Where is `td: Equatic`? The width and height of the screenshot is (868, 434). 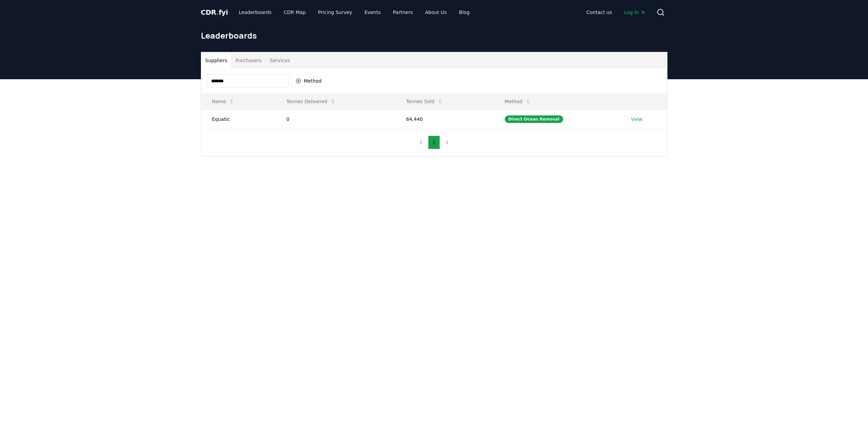 td: Equatic is located at coordinates (238, 118).